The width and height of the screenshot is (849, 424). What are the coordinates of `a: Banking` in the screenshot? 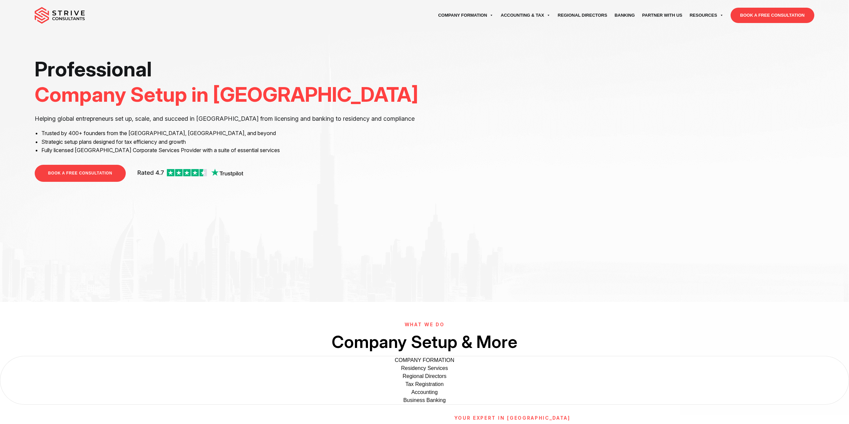 It's located at (624, 15).